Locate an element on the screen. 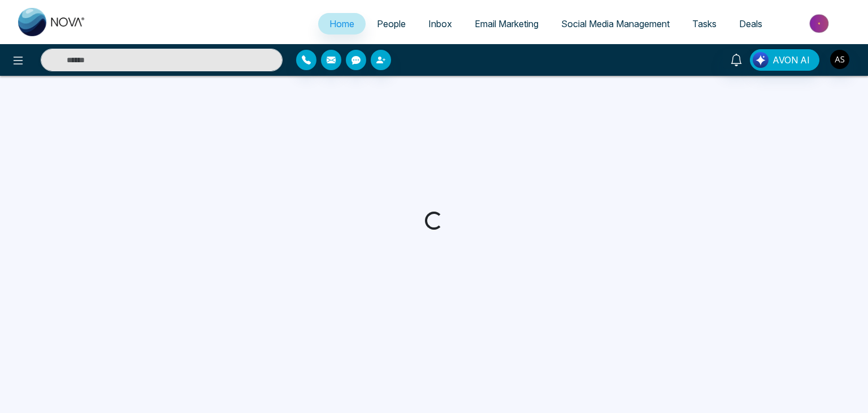  span: Inbox is located at coordinates (439, 24).